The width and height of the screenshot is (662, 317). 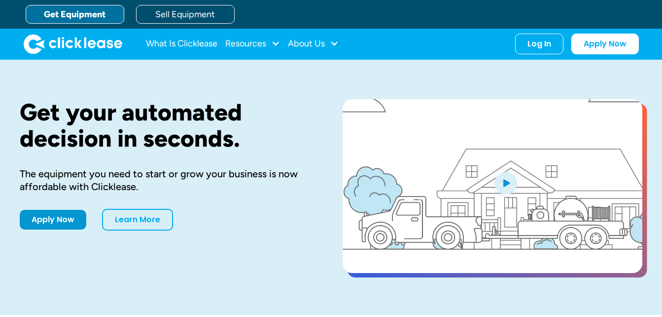 What do you see at coordinates (253, 44) in the screenshot?
I see `div: Resources` at bounding box center [253, 44].